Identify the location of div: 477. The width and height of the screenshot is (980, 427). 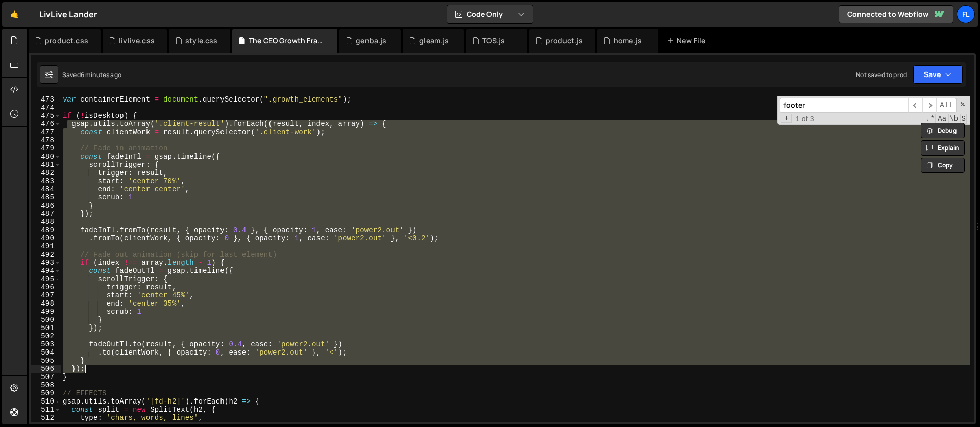
(45, 132).